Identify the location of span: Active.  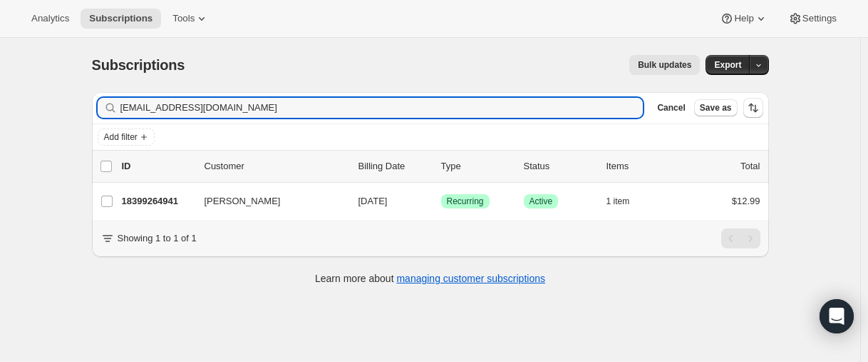
(541, 201).